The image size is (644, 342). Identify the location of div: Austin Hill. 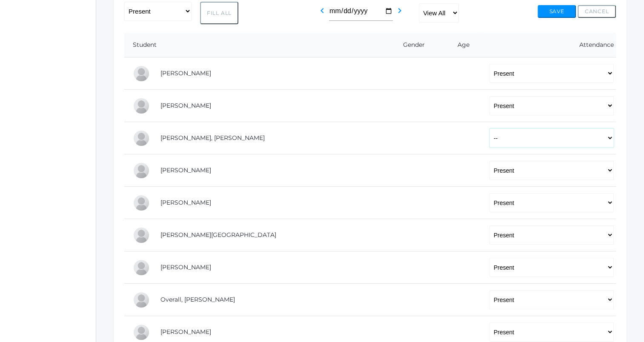
(141, 235).